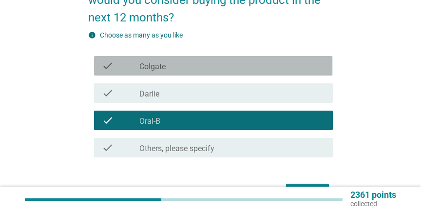 This screenshot has width=421, height=212. I want to click on label: Darlie, so click(149, 94).